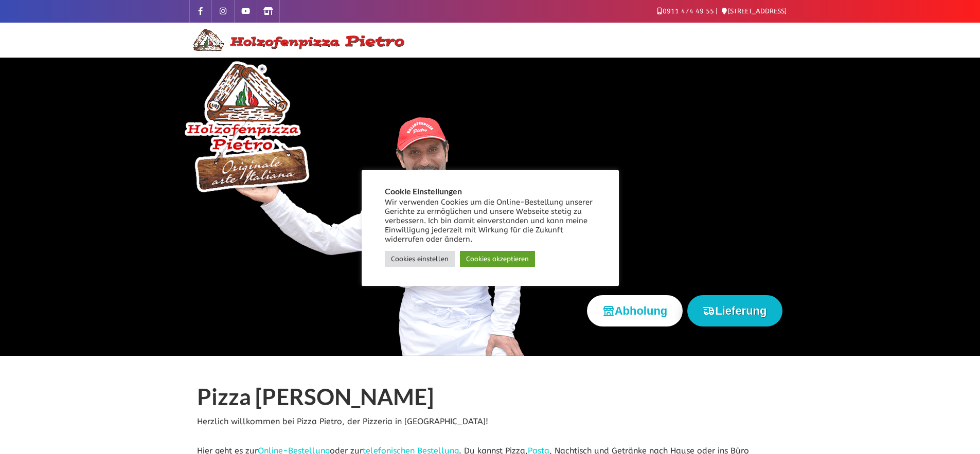  Describe the element at coordinates (498, 258) in the screenshot. I see `a: Cookies akzeptieren` at that location.